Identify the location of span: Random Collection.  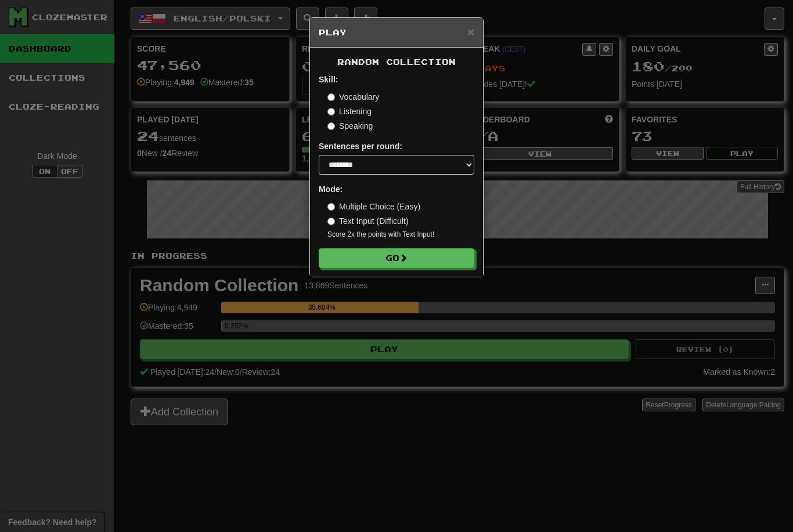
(397, 61).